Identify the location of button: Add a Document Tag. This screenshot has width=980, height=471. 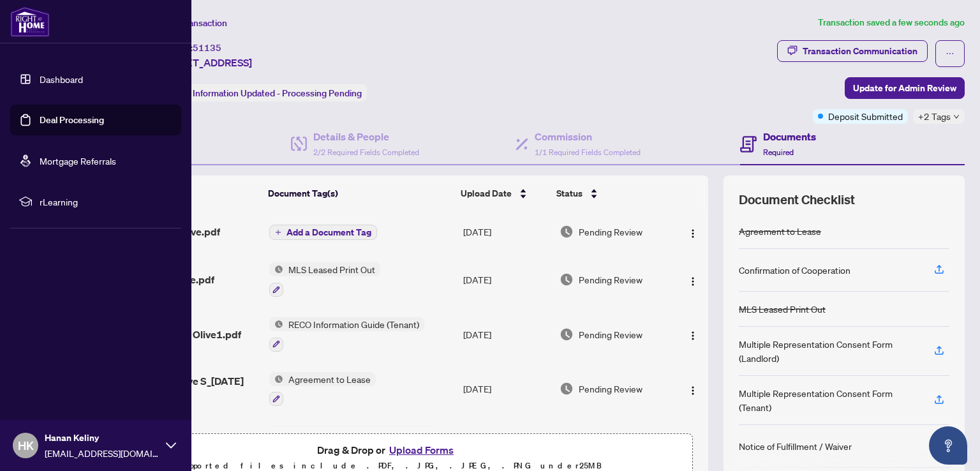
(323, 232).